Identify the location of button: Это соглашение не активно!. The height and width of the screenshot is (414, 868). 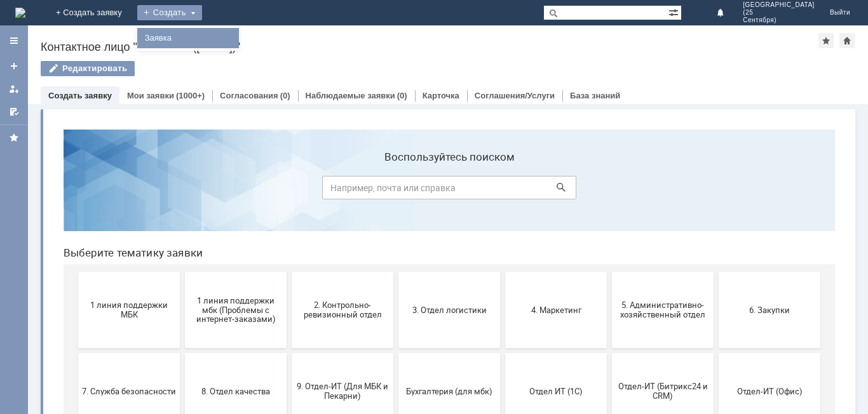
(289, 353).